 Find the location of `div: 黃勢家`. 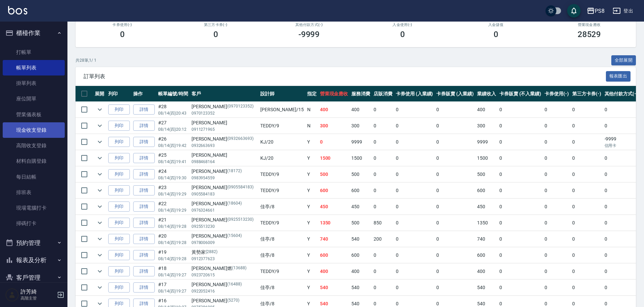

div: 黃勢家 is located at coordinates (224, 252).